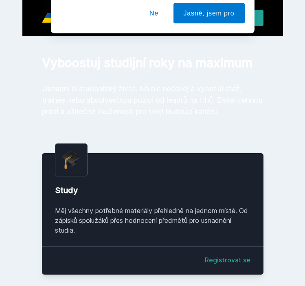 Image resolution: width=305 pixels, height=286 pixels. I want to click on img: graduation-cap.png, so click(71, 160).